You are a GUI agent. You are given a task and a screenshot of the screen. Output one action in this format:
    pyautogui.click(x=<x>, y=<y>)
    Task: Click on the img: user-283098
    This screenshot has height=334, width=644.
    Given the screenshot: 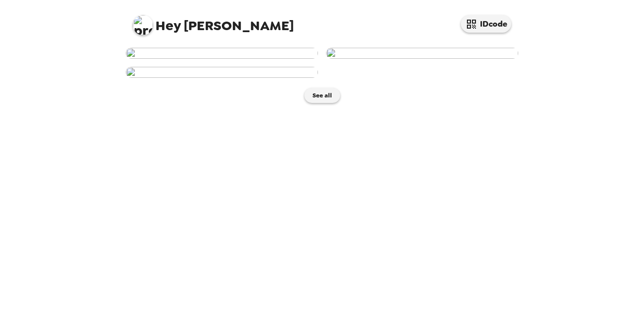 What is the action you would take?
    pyautogui.click(x=422, y=53)
    